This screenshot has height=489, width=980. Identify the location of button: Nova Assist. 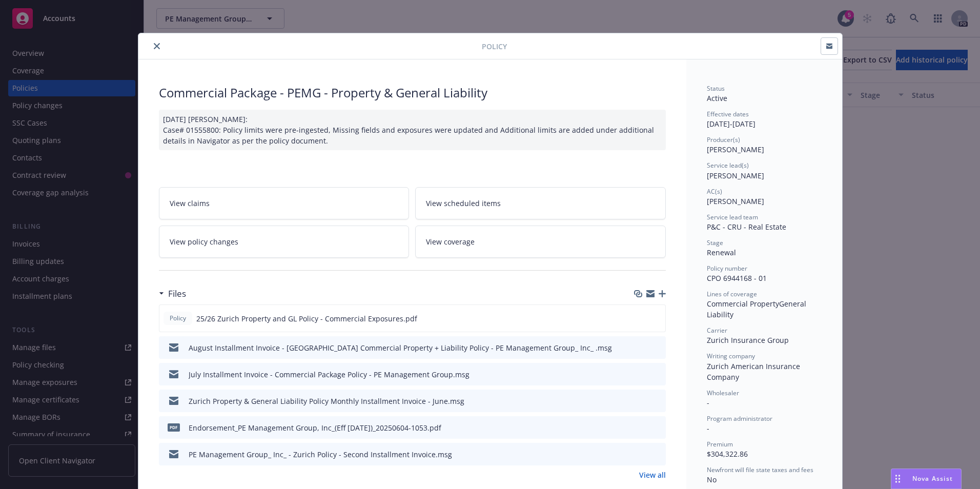
(925, 479).